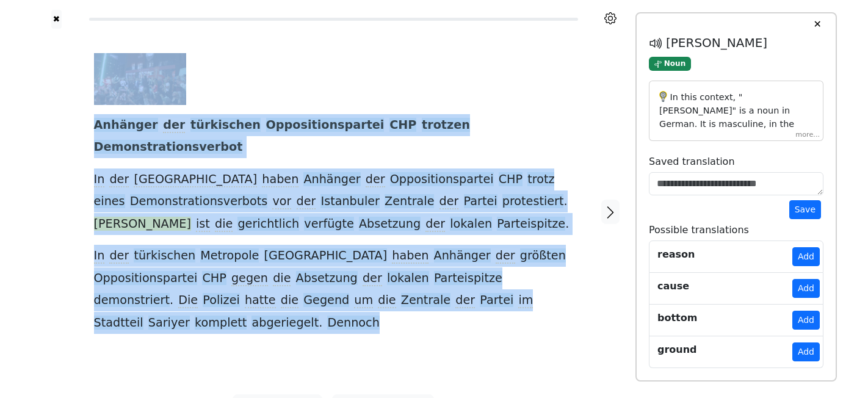 The image size is (868, 398). I want to click on span: gegen, so click(250, 278).